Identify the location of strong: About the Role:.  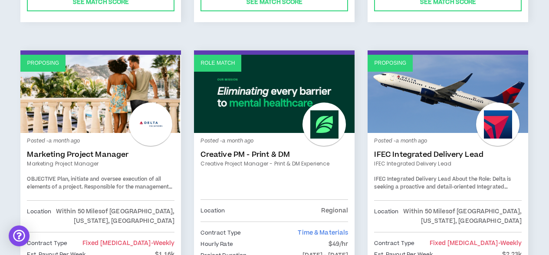
(472, 179).